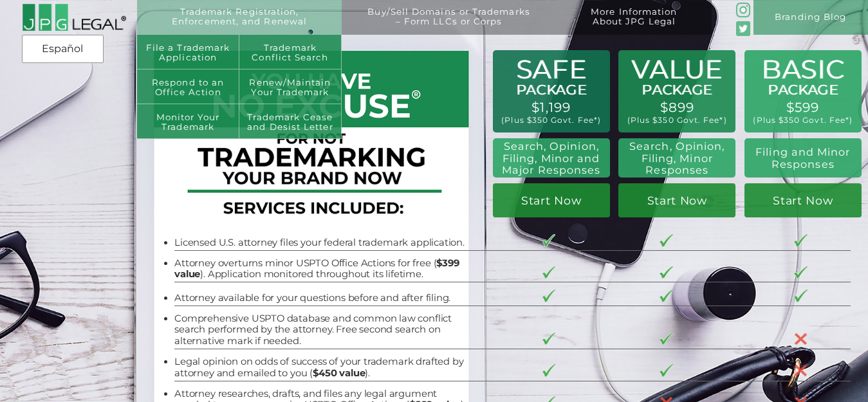 This screenshot has height=402, width=868. I want to click on li: Licensed U.S. attorney files your federal trademark application., so click(320, 243).